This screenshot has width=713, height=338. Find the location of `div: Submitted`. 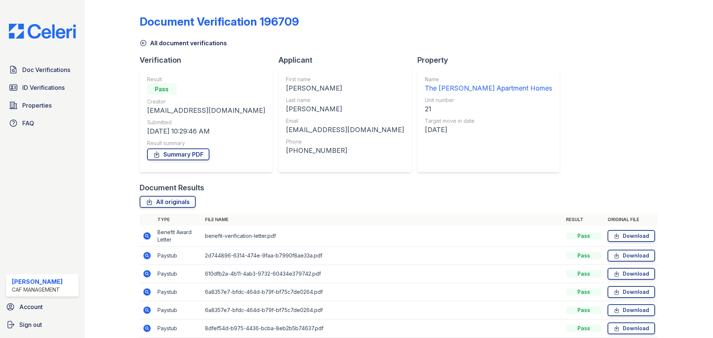

div: Submitted is located at coordinates (206, 123).